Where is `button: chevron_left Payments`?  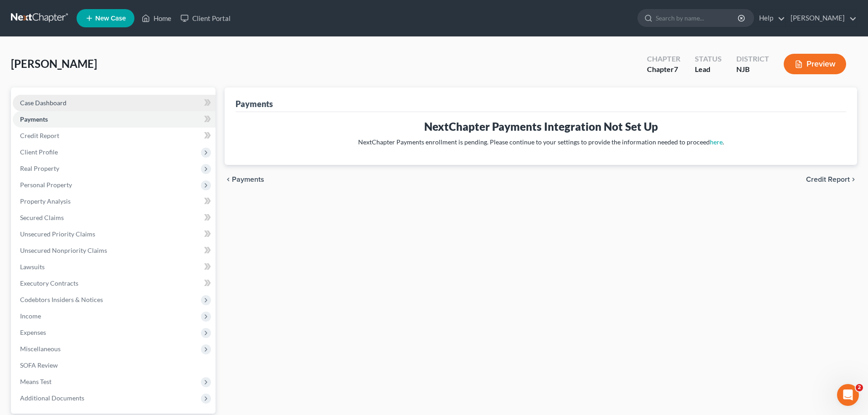 button: chevron_left Payments is located at coordinates (245, 180).